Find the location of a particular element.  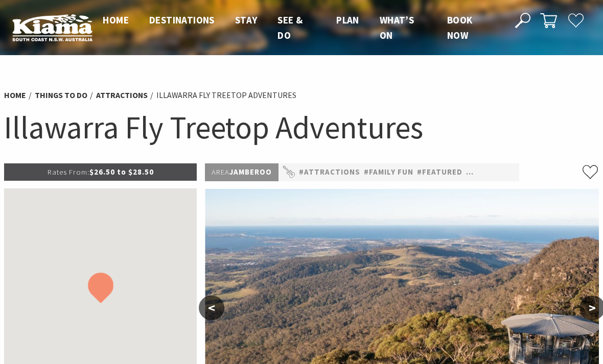

span: Destinations is located at coordinates (182, 20).